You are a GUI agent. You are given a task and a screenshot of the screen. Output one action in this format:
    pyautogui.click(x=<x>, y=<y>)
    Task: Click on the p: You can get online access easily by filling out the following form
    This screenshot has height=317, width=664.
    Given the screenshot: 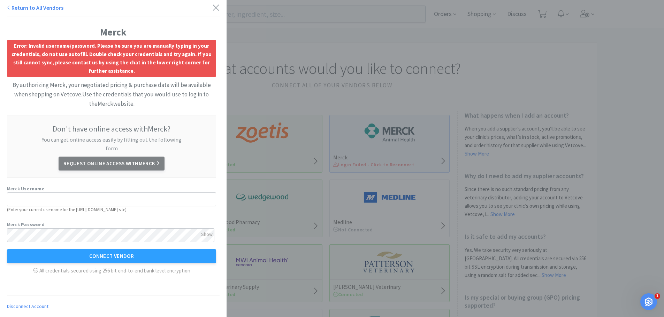 What is the action you would take?
    pyautogui.click(x=112, y=144)
    